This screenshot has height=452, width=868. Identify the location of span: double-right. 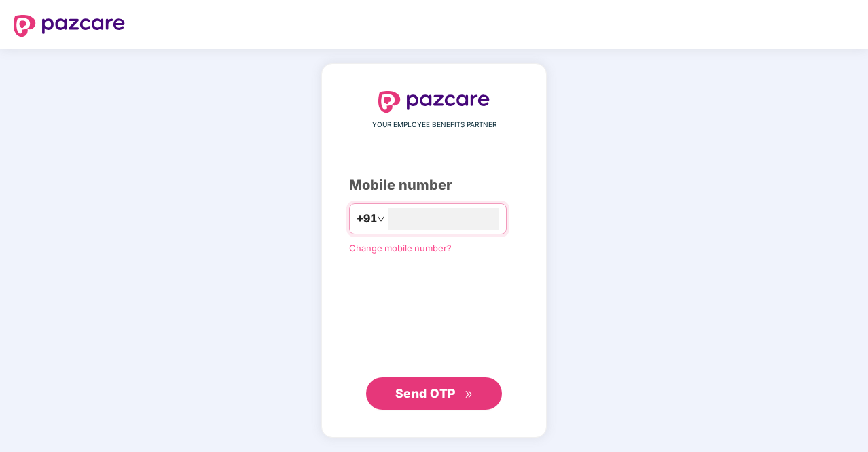
(469, 394).